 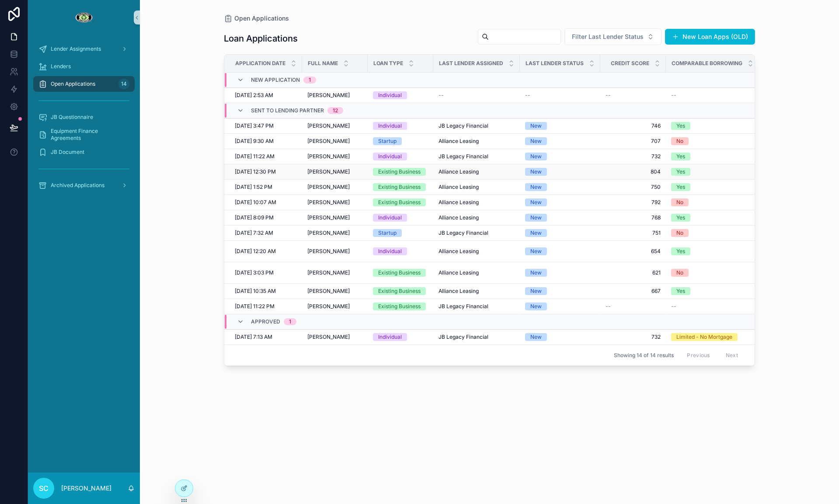 What do you see at coordinates (633, 273) in the screenshot?
I see `a: 621` at bounding box center [633, 273].